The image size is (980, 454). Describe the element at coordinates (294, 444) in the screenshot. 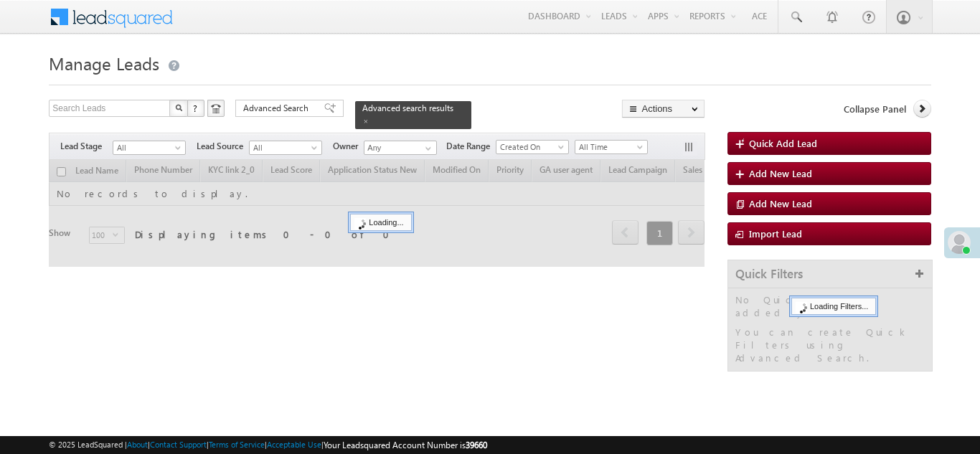

I see `a: Acceptable Use` at that location.